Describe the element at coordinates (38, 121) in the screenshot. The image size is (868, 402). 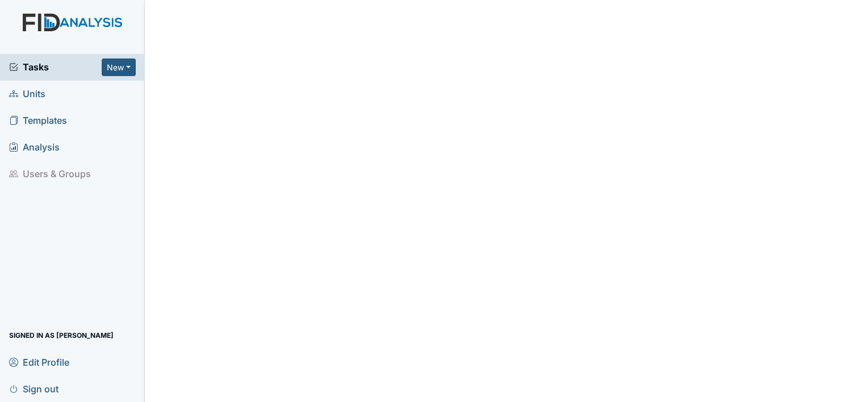
I see `span: Templates` at that location.